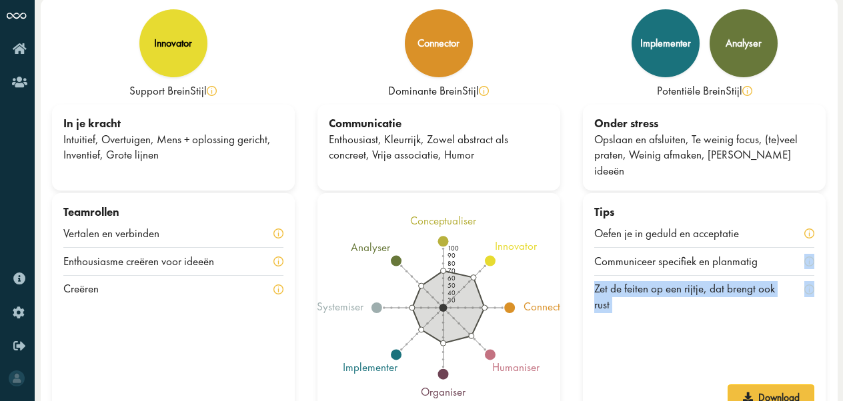 The width and height of the screenshot is (843, 401). I want to click on div: implementer, so click(665, 43).